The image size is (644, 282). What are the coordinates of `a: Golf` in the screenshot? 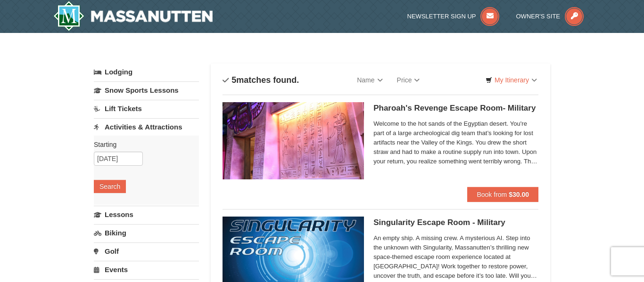 It's located at (146, 251).